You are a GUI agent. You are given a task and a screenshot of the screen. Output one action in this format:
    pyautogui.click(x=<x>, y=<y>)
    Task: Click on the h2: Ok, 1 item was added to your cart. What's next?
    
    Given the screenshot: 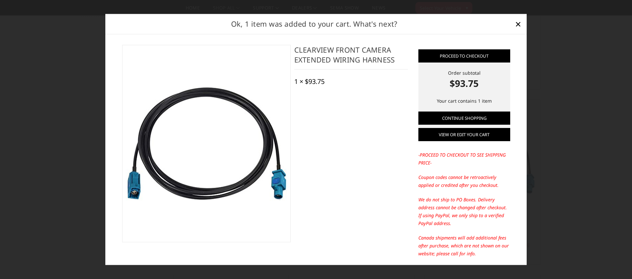 What is the action you would take?
    pyautogui.click(x=314, y=24)
    